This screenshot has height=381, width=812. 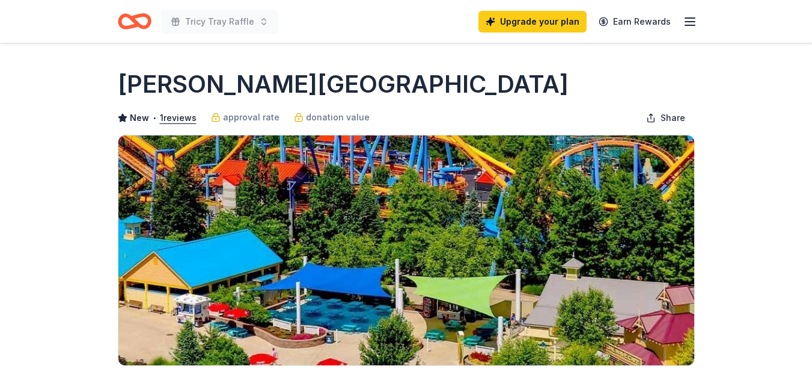 What do you see at coordinates (245, 117) in the screenshot?
I see `a: approval rate` at bounding box center [245, 117].